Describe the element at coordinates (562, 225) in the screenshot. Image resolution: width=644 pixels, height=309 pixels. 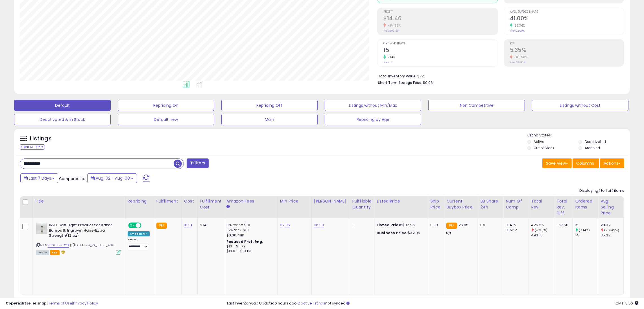
I see `div: -67.58` at that location.